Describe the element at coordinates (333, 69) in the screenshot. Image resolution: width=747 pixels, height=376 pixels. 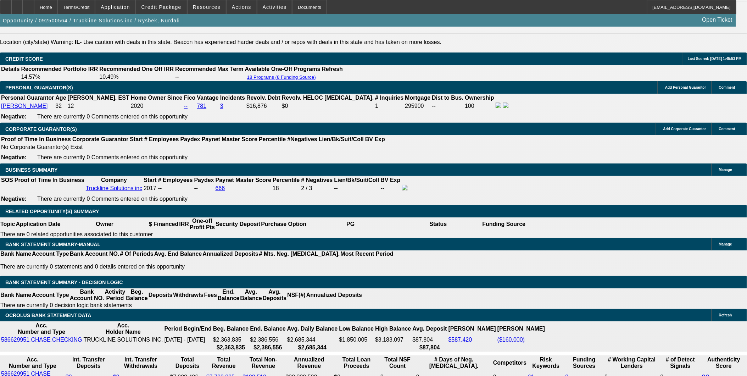
I see `th: Refresh` at that location.